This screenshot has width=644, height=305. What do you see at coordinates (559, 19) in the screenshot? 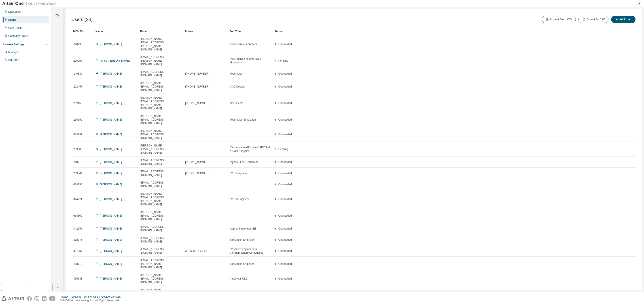
I see `button: Import From CSV` at bounding box center [559, 19].